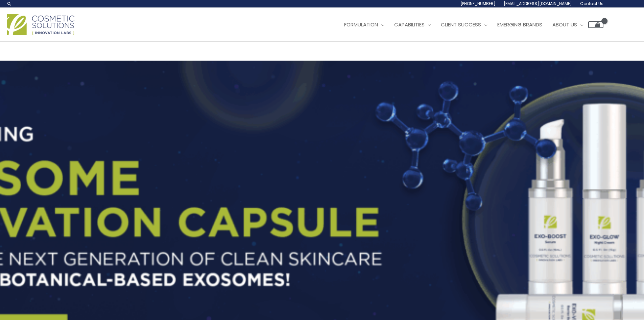 The image size is (644, 320). Describe the element at coordinates (364, 25) in the screenshot. I see `a: Formulation` at that location.